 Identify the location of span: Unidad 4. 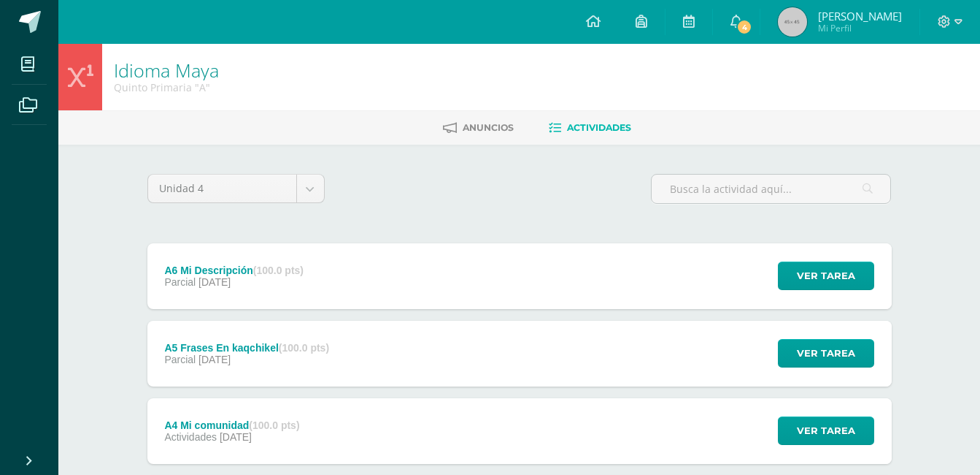
(222, 188).